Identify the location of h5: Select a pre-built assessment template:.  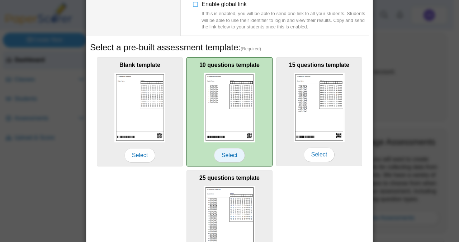
(230, 47).